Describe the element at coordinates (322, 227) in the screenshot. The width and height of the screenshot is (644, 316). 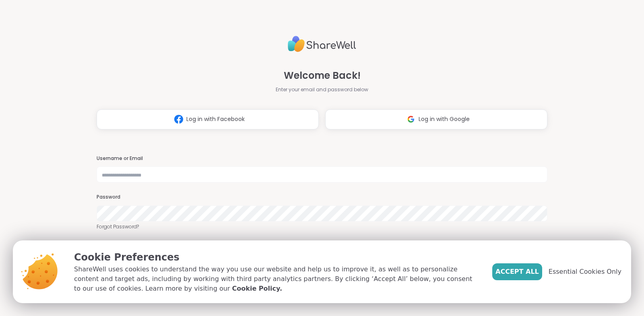
I see `a: Forgot Password?` at that location.